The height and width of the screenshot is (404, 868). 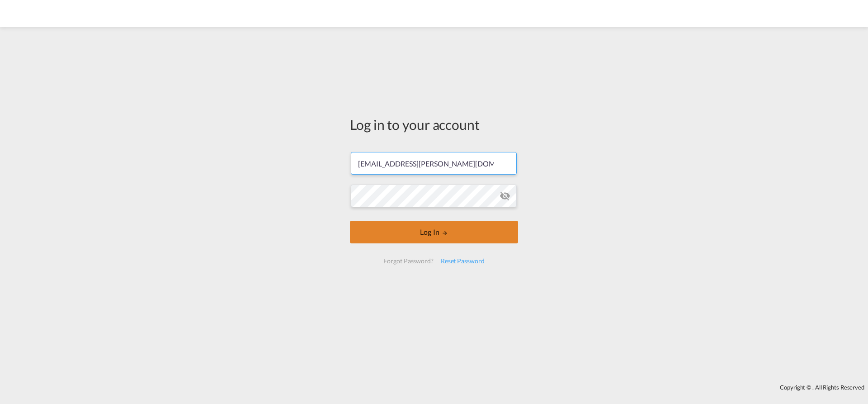 What do you see at coordinates (505, 196) in the screenshot?
I see `md-icon: icon-eye-off` at bounding box center [505, 196].